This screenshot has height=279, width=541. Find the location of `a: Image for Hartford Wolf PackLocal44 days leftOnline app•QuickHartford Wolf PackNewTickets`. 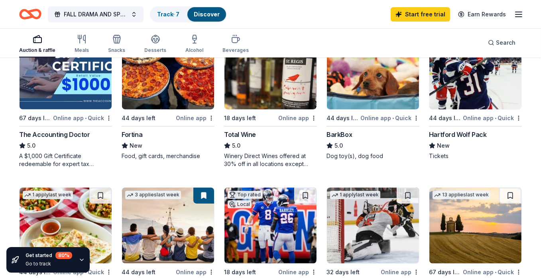

a: Image for Hartford Wolf PackLocal44 days leftOnline app•QuickHartford Wolf PackNewTickets is located at coordinates (476, 97).